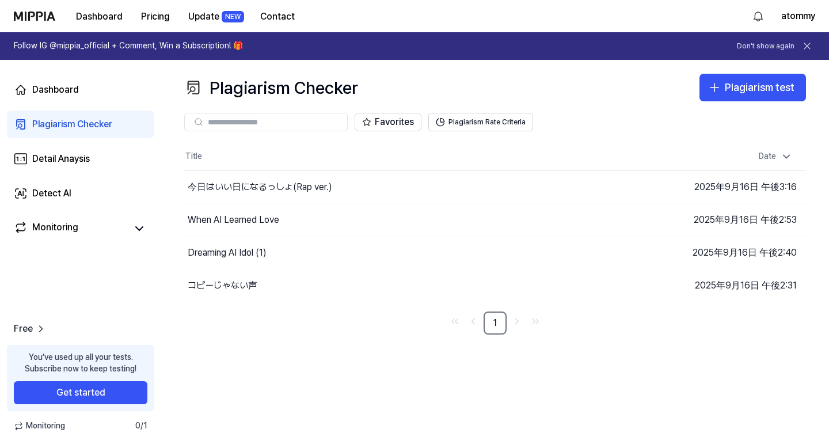 The height and width of the screenshot is (448, 829). I want to click on td: 2025年9月16日 午後3:16, so click(728, 187).